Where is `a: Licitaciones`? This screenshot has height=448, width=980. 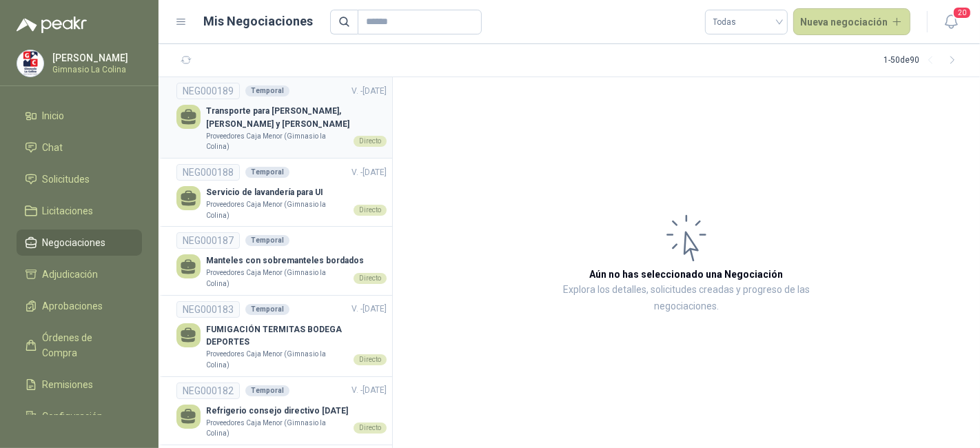 a: Licitaciones is located at coordinates (79, 211).